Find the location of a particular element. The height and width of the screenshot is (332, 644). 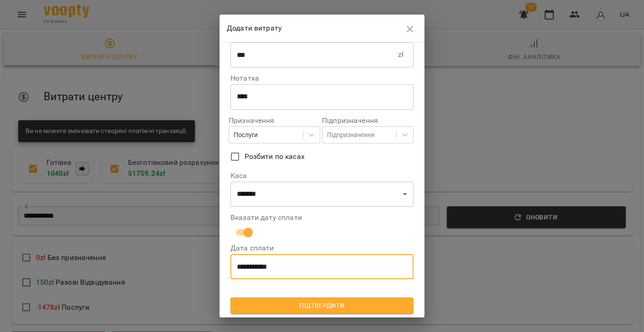

label: Каса is located at coordinates (322, 176).